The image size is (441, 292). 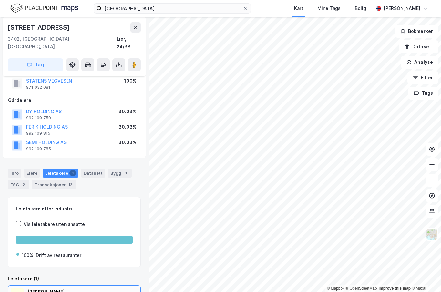 I want to click on a: Improve this map, so click(x=394, y=289).